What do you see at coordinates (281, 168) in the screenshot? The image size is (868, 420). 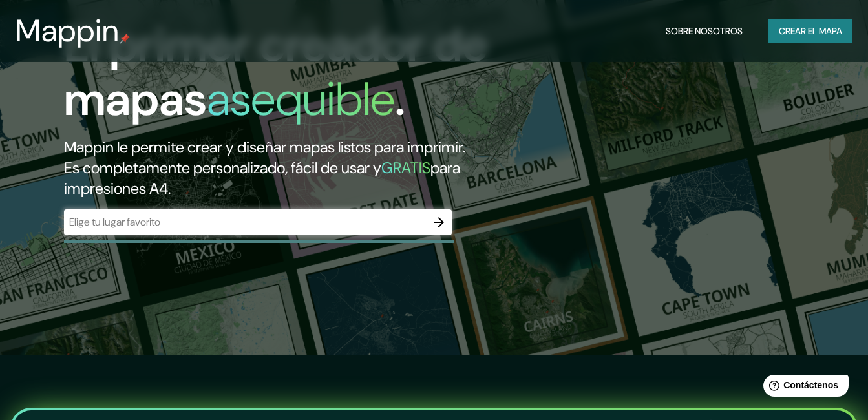 I see `h2: Mappin le permite crear y diseñar mapas listos para imprimir. Es completamente personalizado, fác...` at bounding box center [281, 168].